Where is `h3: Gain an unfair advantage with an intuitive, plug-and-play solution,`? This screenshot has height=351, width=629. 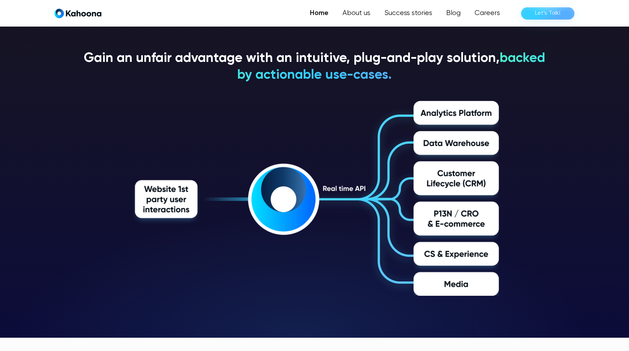 h3: Gain an unfair advantage with an intuitive, plug-and-play solution, is located at coordinates (315, 67).